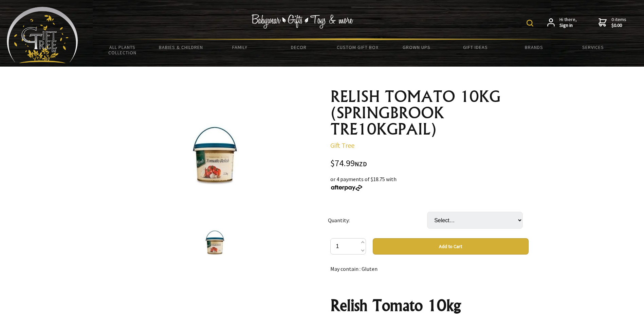  Describe the element at coordinates (360, 164) in the screenshot. I see `span: NZD` at that location.